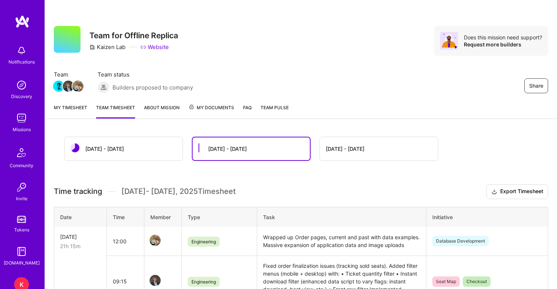 The image size is (557, 289). I want to click on a: About Mission, so click(162, 111).